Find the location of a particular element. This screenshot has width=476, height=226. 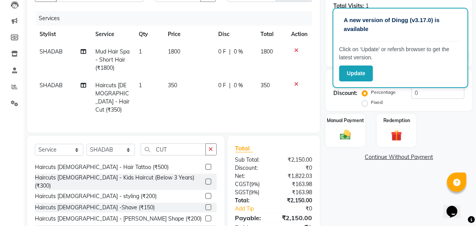

div: Net: is located at coordinates (251, 176).